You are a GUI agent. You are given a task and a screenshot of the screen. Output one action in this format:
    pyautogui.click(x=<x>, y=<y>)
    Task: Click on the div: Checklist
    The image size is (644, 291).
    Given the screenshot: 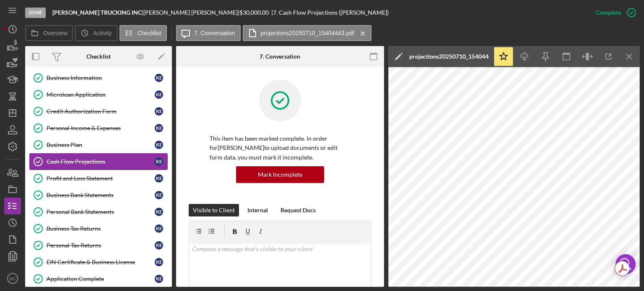 What is the action you would take?
    pyautogui.click(x=99, y=56)
    